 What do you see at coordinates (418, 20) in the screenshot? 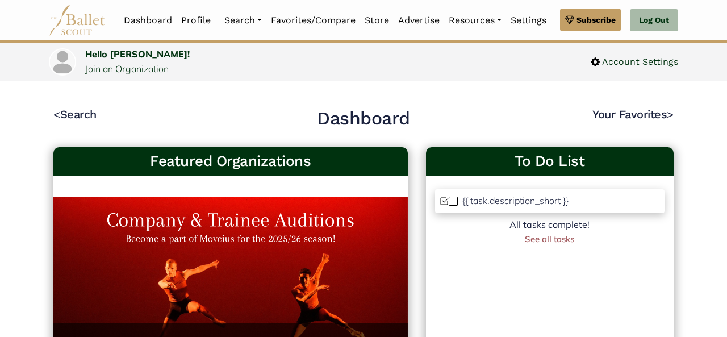
I see `a: Advertise` at bounding box center [418, 20].